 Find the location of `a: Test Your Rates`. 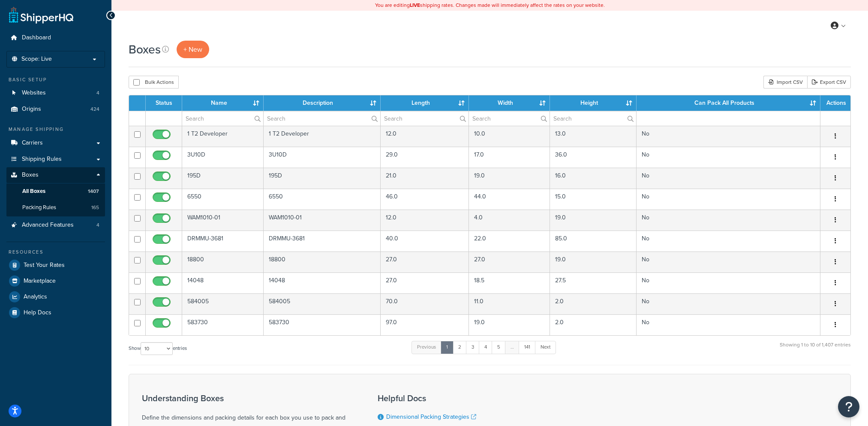

a: Test Your Rates is located at coordinates (55, 266).